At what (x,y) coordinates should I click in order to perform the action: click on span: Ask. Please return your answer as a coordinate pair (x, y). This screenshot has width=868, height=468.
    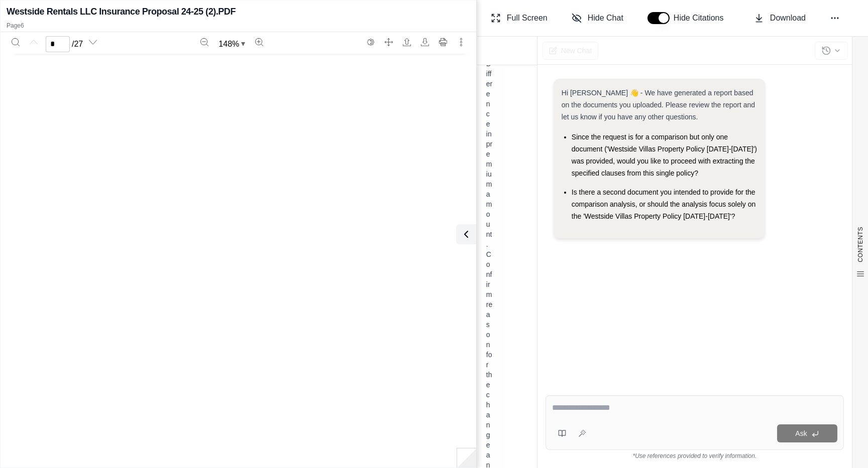
    Looking at the image, I should click on (801, 433).